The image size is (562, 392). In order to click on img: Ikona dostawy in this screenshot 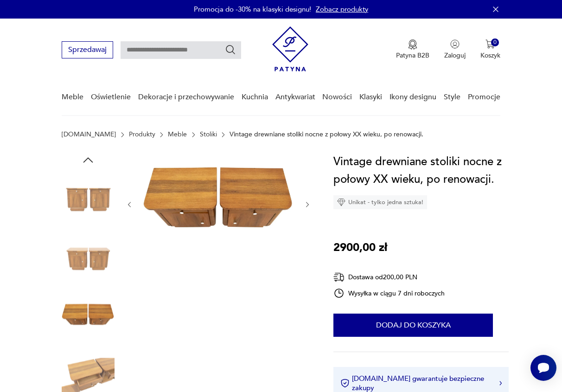, I will do `click(339, 277)`.